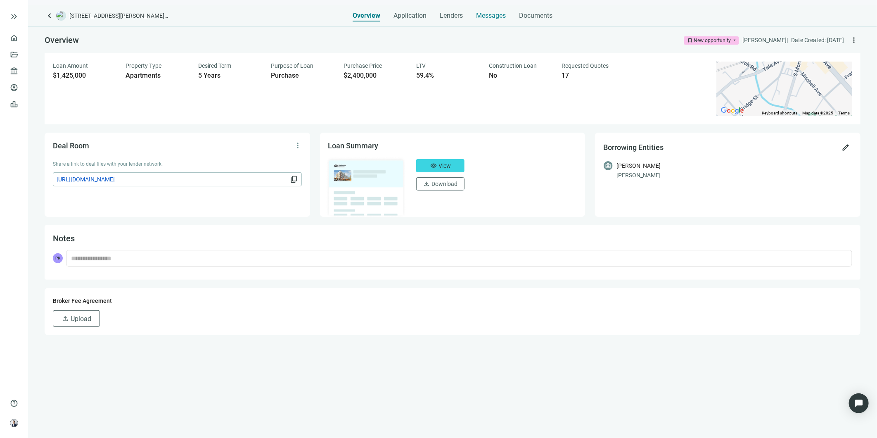 The height and width of the screenshot is (438, 877). I want to click on span: Map data ©2025, so click(818, 113).